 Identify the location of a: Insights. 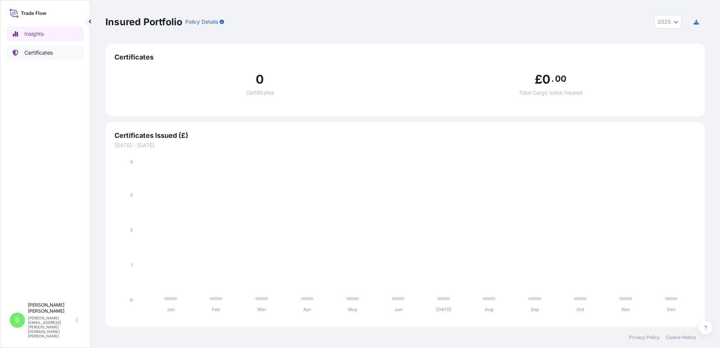
(45, 34).